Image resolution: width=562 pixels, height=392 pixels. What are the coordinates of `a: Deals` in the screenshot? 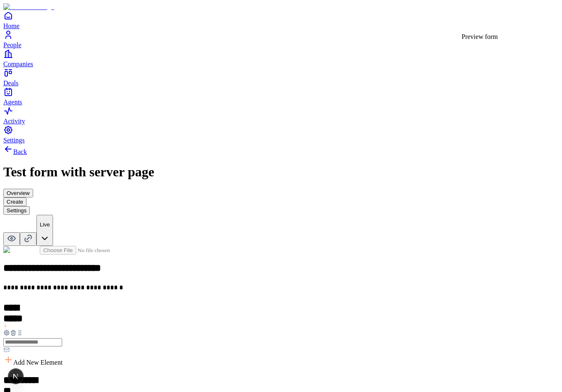 It's located at (281, 77).